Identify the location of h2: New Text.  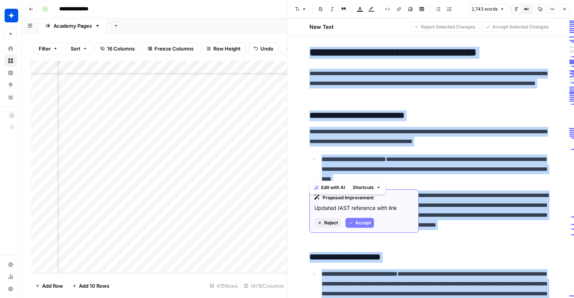
(321, 27).